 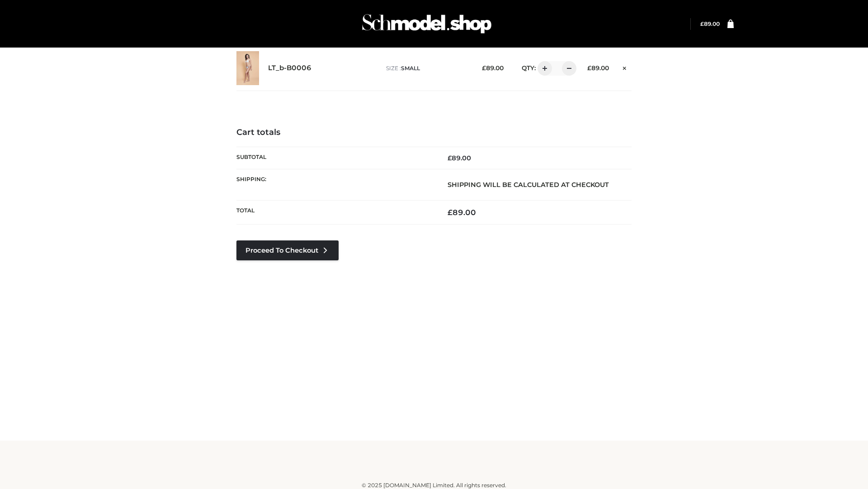 What do you see at coordinates (427, 24) in the screenshot?
I see `a: Schmodel Admin 964` at bounding box center [427, 24].